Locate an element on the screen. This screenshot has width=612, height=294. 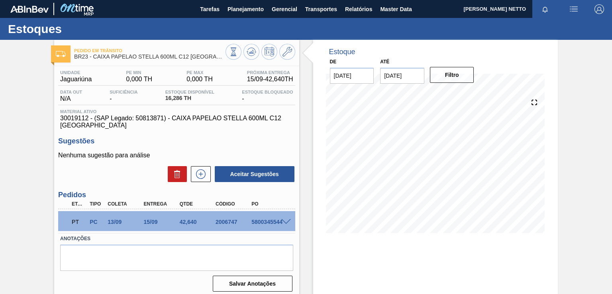
img: Logout is located at coordinates (599, 9).